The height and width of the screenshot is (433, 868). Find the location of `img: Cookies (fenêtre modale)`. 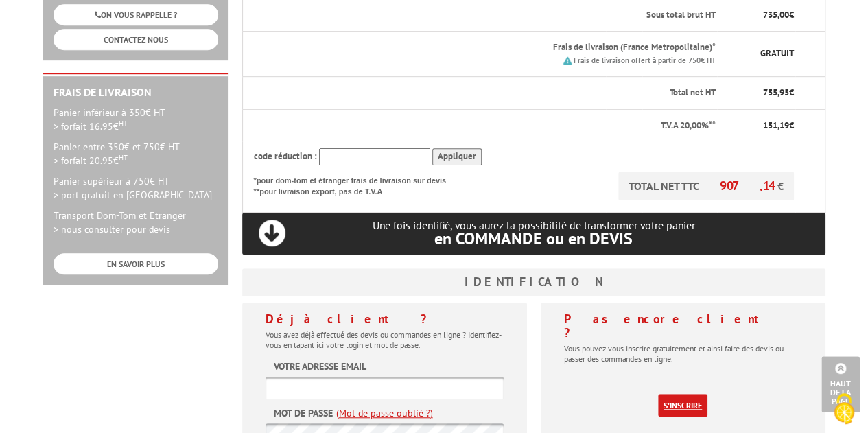

img: Cookies (fenêtre modale) is located at coordinates (844, 409).